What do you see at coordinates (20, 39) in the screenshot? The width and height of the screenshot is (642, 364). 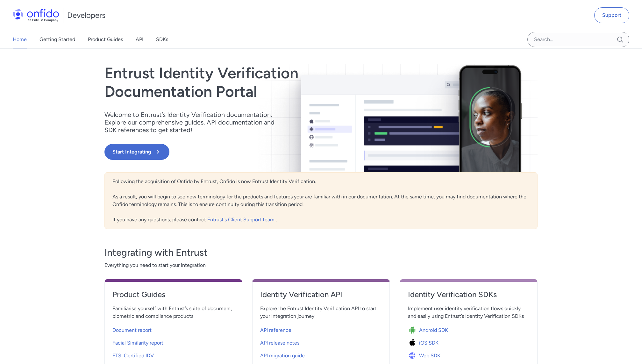 I see `a: Home` at bounding box center [20, 39].